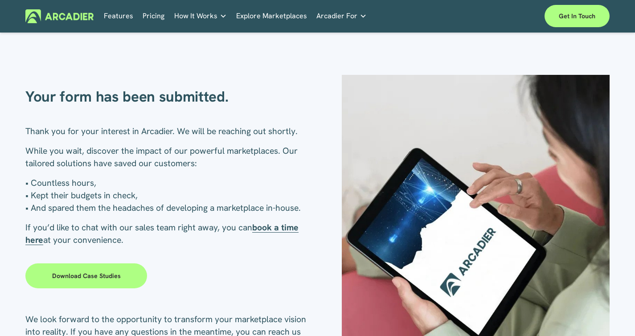  I want to click on p: While you wait, discover the impact of our powerful marketplaces. Our tailored solutions have sav..., so click(171, 157).